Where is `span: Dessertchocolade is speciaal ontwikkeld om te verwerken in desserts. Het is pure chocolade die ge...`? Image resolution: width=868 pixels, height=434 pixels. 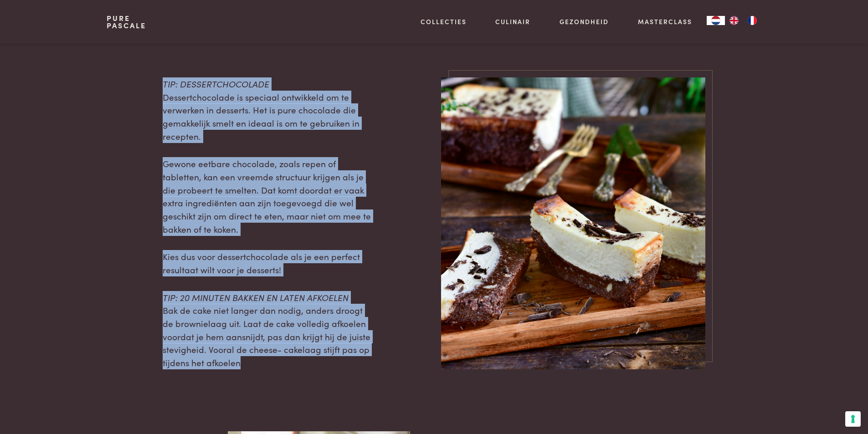 span: Dessertchocolade is speciaal ontwikkeld om te verwerken in desserts. Het is pure chocolade die ge... is located at coordinates (261, 116).